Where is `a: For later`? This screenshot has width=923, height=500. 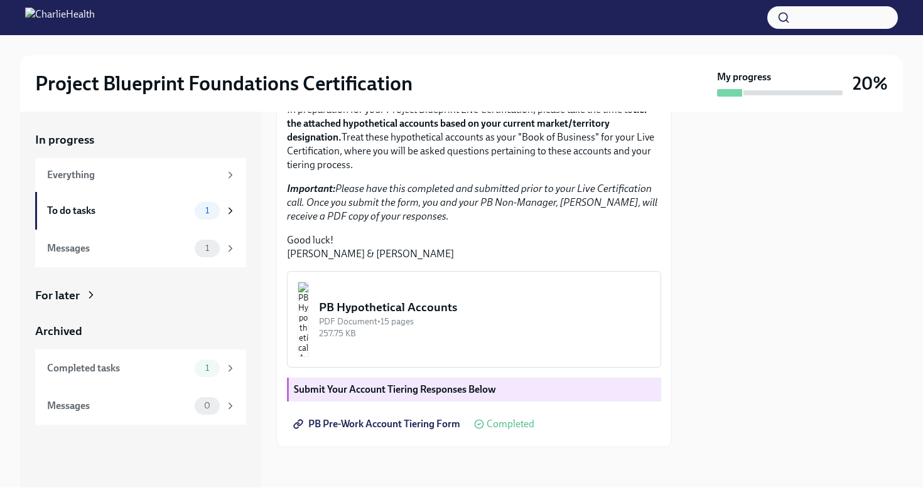
a: For later is located at coordinates (141, 296).